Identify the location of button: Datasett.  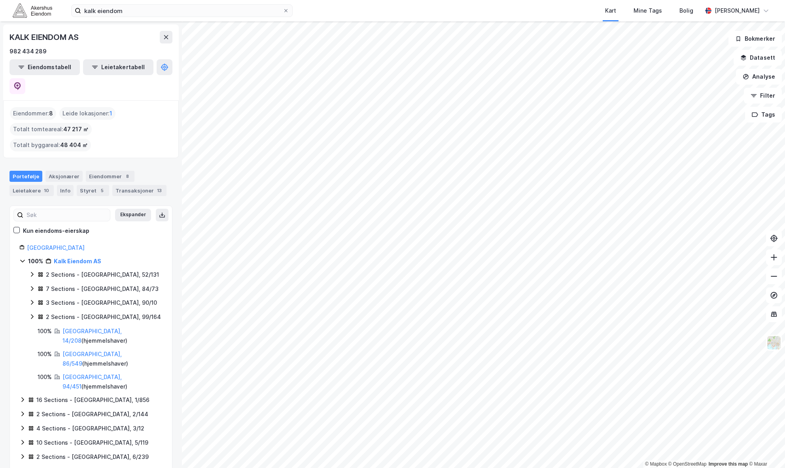
(758, 58).